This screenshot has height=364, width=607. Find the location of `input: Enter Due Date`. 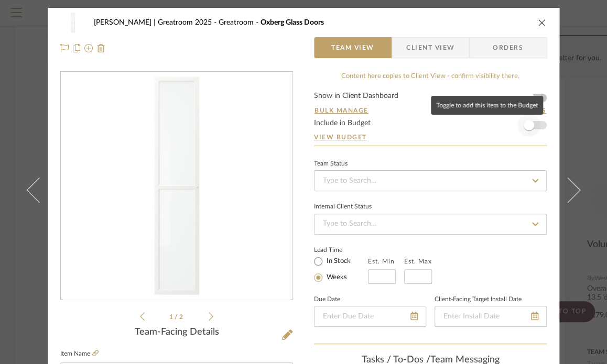

input: Enter Due Date is located at coordinates (370, 316).